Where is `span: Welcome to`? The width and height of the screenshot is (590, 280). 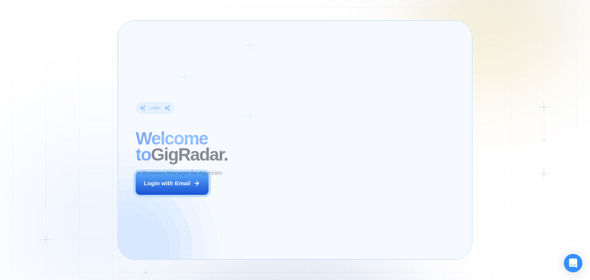
span: Welcome to is located at coordinates (172, 147).